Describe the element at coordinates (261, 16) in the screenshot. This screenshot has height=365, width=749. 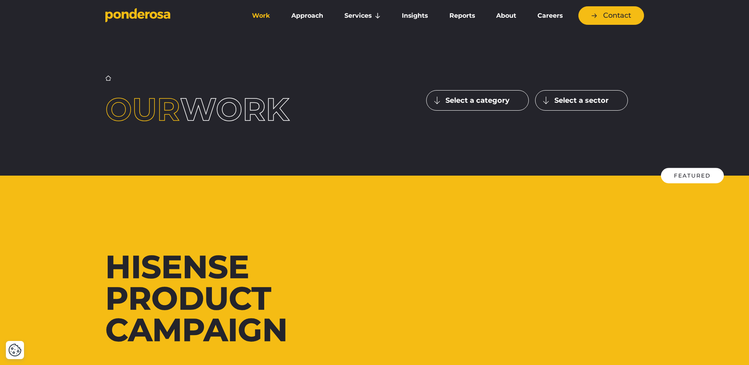
I see `a: Work` at that location.